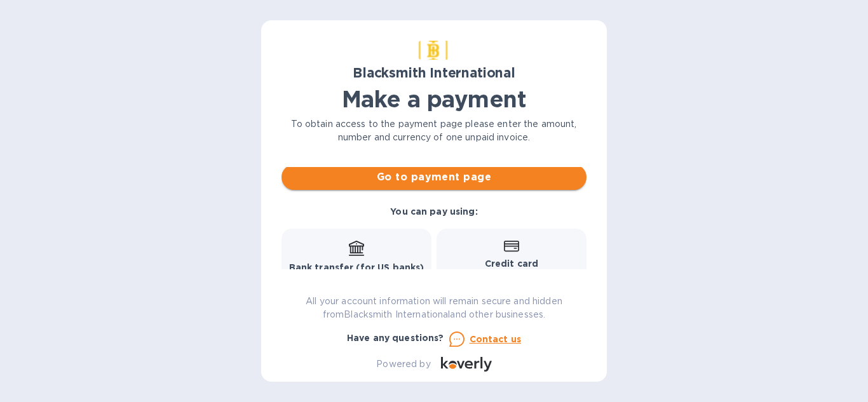  I want to click on p: All your account information will remain secure and hidden from Blacksmith International and othe..., so click(434, 308).